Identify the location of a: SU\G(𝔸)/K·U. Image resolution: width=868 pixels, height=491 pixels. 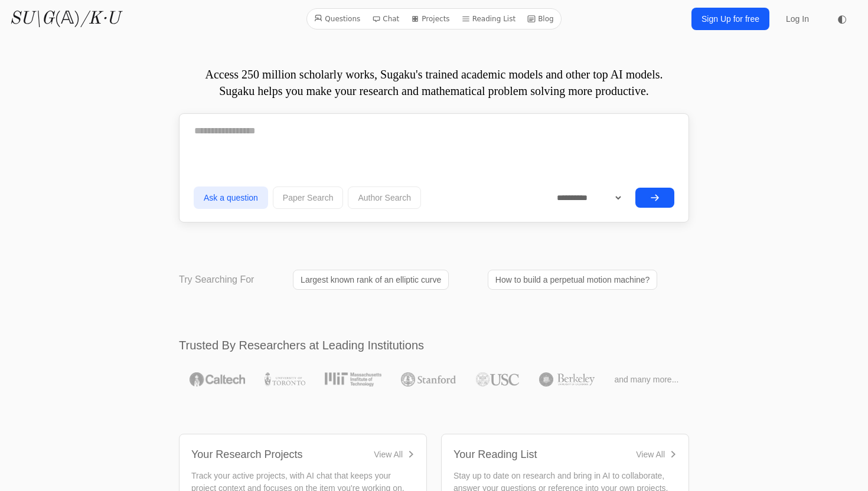
(64, 19).